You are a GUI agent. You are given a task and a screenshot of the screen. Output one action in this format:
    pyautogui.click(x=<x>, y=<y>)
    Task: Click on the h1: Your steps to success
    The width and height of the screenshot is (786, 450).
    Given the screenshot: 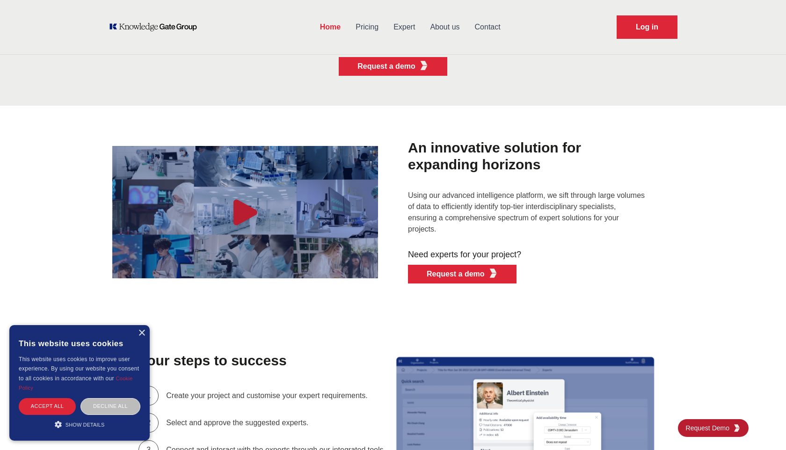 What is the action you would take?
    pyautogui.click(x=262, y=361)
    